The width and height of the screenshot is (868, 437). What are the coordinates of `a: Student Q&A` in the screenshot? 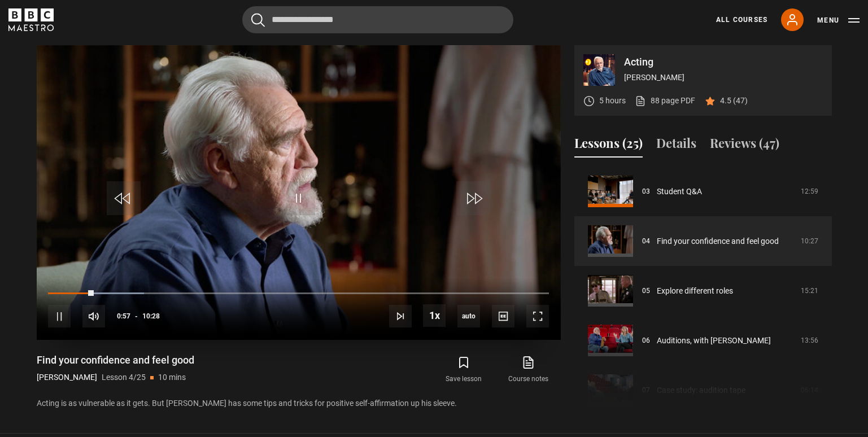 It's located at (679, 191).